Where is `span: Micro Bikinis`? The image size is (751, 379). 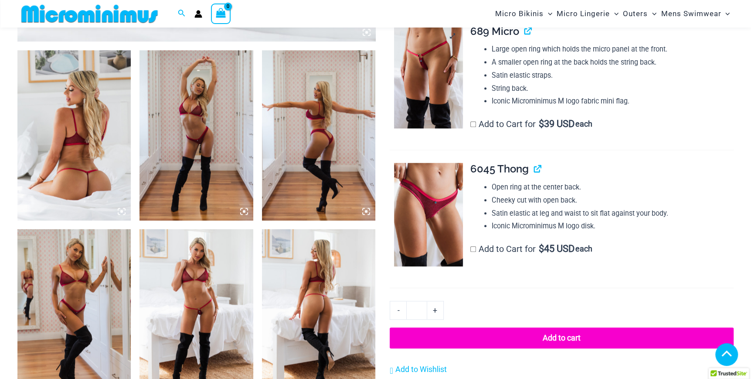
span: Micro Bikinis is located at coordinates (519, 14).